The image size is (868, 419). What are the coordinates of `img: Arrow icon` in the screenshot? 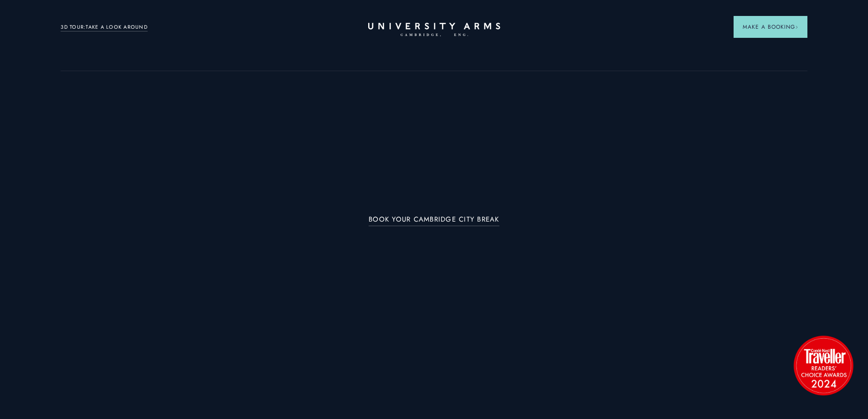 It's located at (797, 27).